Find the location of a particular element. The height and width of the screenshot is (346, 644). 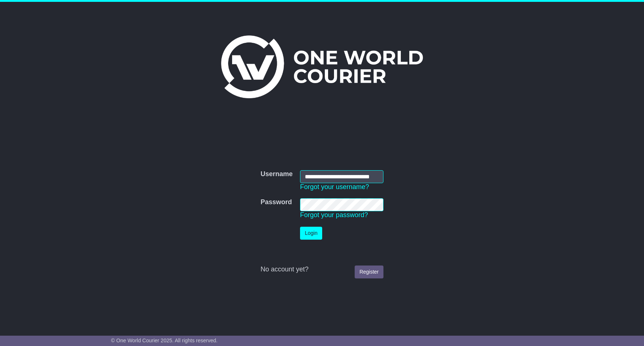

label: Password is located at coordinates (276, 202).